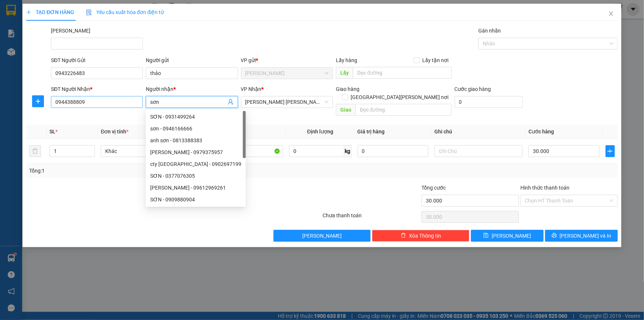  Describe the element at coordinates (425, 236) in the screenshot. I see `span: Xóa Thông tin` at that location.